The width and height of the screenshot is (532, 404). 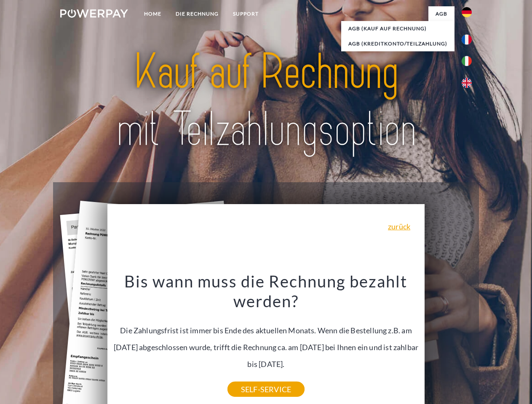 I want to click on img: title-powerpay_de.svg, so click(x=266, y=100).